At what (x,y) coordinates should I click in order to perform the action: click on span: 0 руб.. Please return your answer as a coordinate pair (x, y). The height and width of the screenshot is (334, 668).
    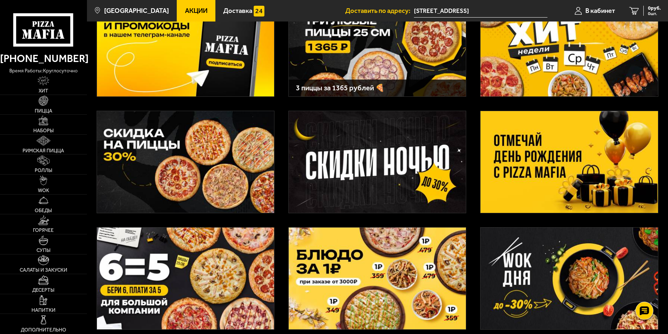
    Looking at the image, I should click on (655, 8).